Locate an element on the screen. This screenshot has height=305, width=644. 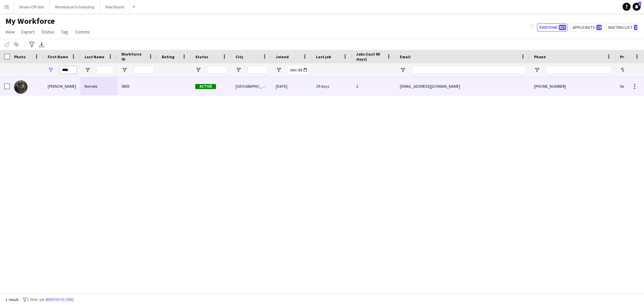
span: Workforce ID is located at coordinates (134, 56).